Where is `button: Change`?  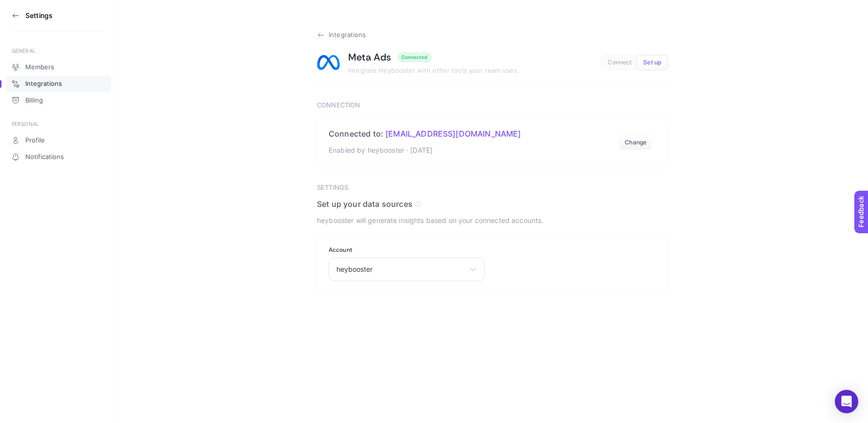 button: Change is located at coordinates (635, 142).